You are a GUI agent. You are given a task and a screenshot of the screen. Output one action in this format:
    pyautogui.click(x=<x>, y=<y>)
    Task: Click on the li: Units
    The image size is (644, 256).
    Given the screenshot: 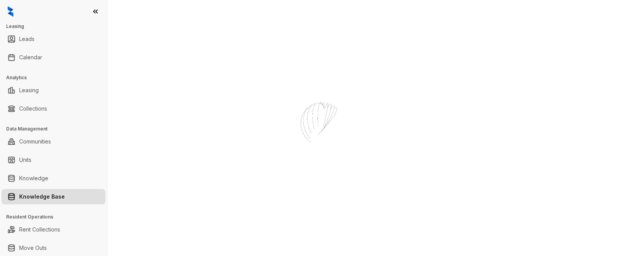 What is the action you would take?
    pyautogui.click(x=53, y=160)
    